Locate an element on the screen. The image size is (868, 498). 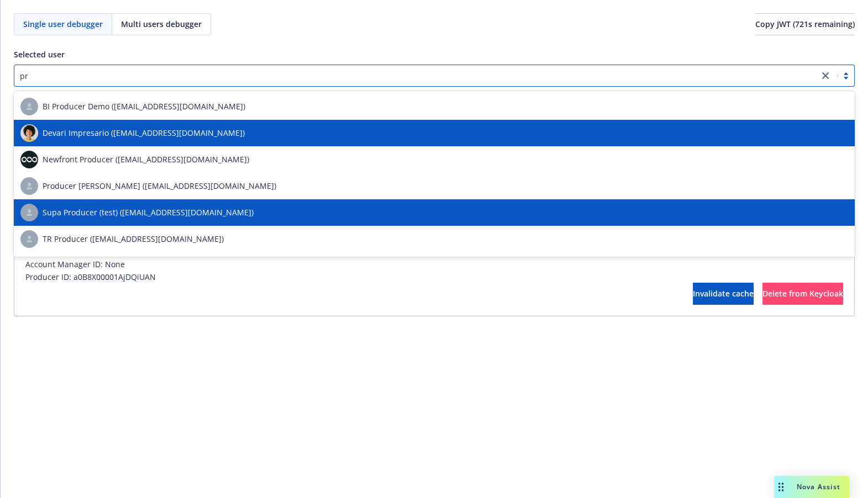
span: Selected user is located at coordinates (39, 54).